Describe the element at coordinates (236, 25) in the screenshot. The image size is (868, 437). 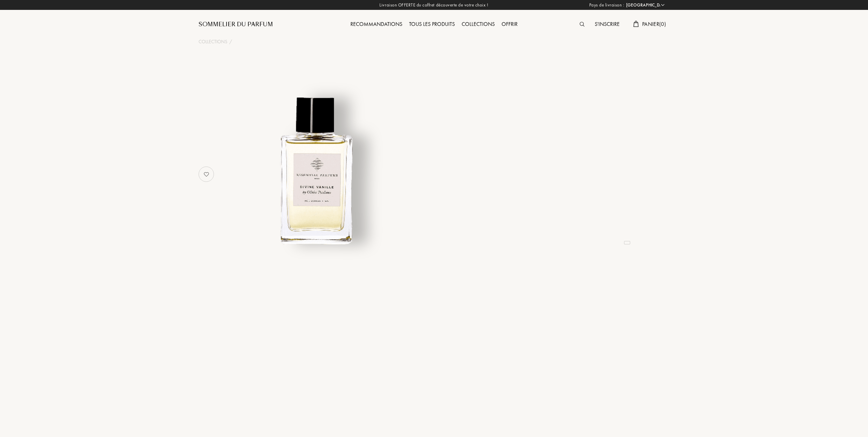
I see `a: Sommelier du Parfum` at that location.